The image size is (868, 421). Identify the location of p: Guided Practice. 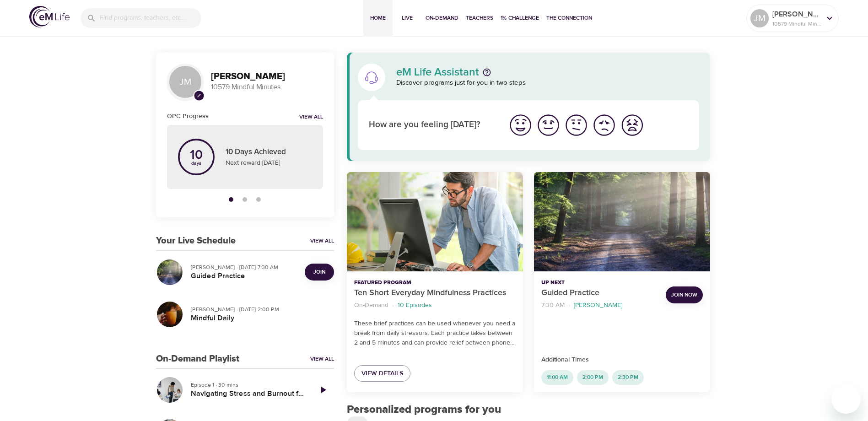
(600, 293).